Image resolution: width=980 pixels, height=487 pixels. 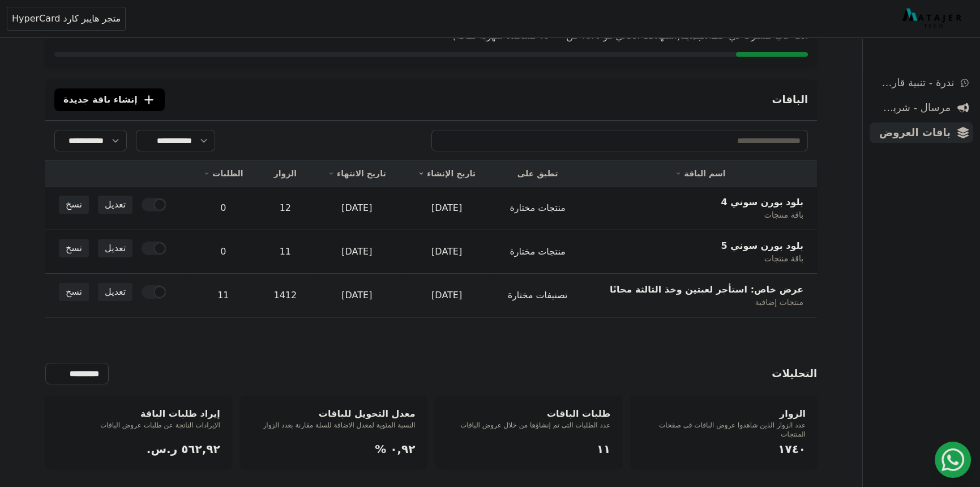 I want to click on a: تاريخ الانتهاء, so click(x=356, y=174).